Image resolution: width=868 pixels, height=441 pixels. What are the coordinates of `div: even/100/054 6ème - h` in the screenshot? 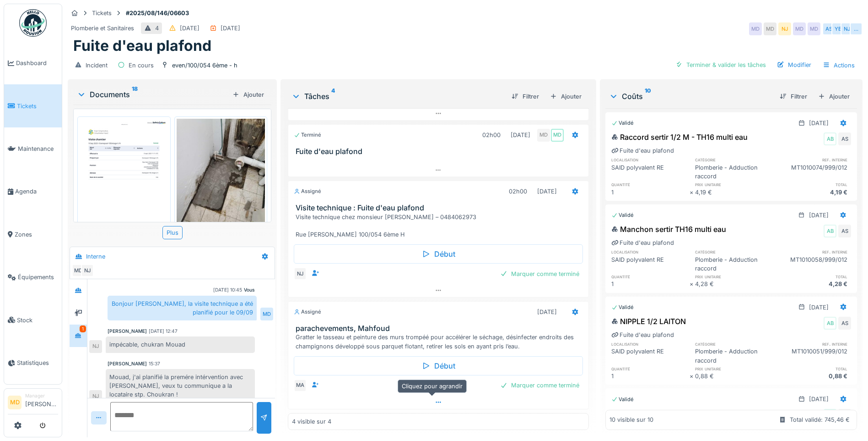 It's located at (205, 65).